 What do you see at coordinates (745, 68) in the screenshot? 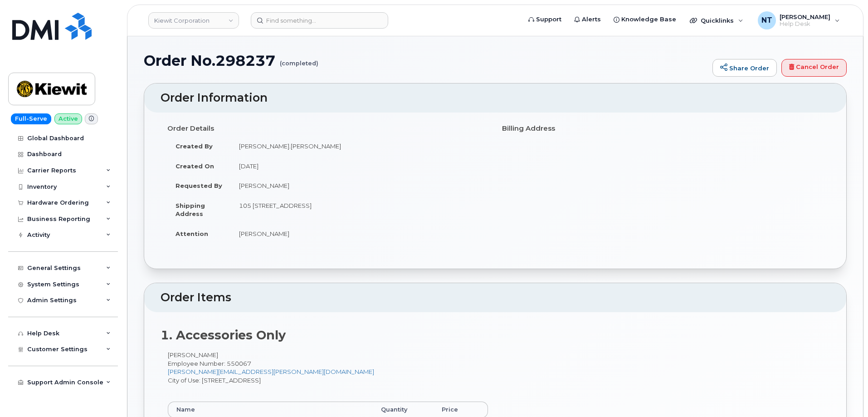
I see `a: Share Order` at bounding box center [745, 68].